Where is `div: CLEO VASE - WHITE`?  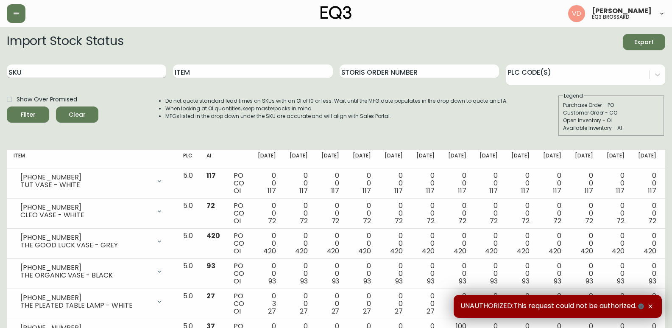
div: CLEO VASE - WHITE is located at coordinates (86, 215).